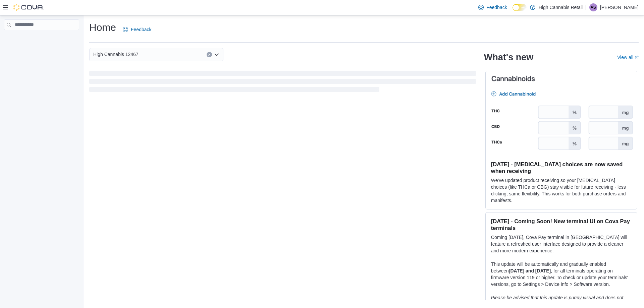  What do you see at coordinates (593, 7) in the screenshot?
I see `div: Alyssa Snyder` at bounding box center [593, 7].